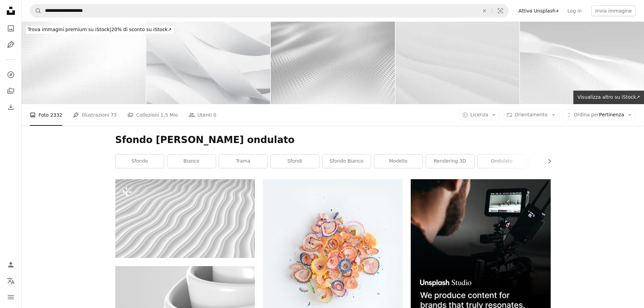 The image size is (644, 308). What do you see at coordinates (614, 11) in the screenshot?
I see `button: Invia immagine` at bounding box center [614, 11].